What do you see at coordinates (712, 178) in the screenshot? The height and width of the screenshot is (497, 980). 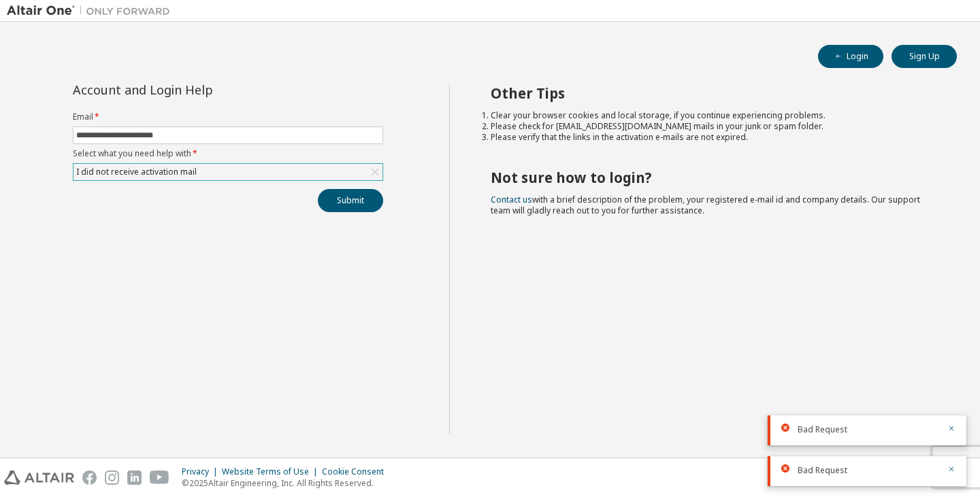 I see `h2: Not sure how to login?` at bounding box center [712, 178].